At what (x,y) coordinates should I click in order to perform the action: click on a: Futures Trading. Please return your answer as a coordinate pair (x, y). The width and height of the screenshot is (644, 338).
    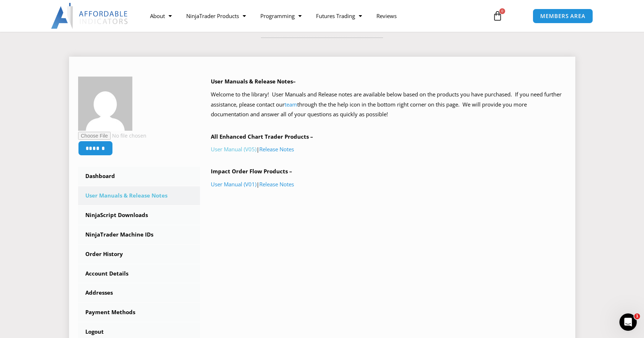
    Looking at the image, I should click on (339, 16).